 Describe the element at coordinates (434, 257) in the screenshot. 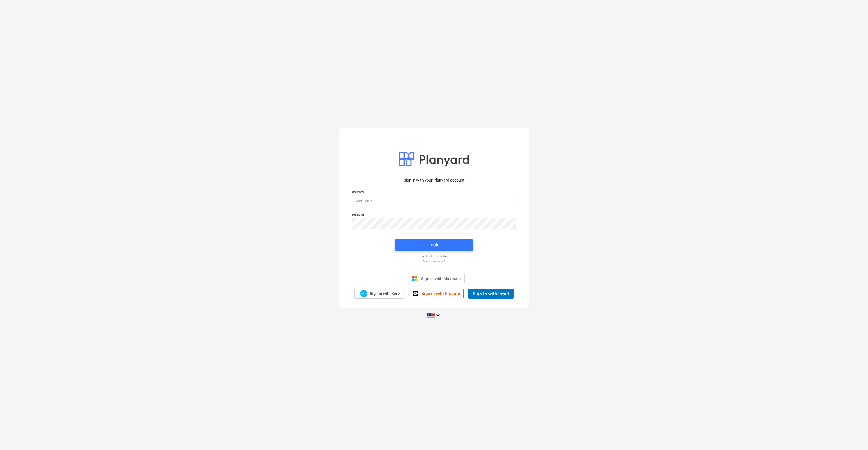

I see `p: Log in with magic link` at that location.